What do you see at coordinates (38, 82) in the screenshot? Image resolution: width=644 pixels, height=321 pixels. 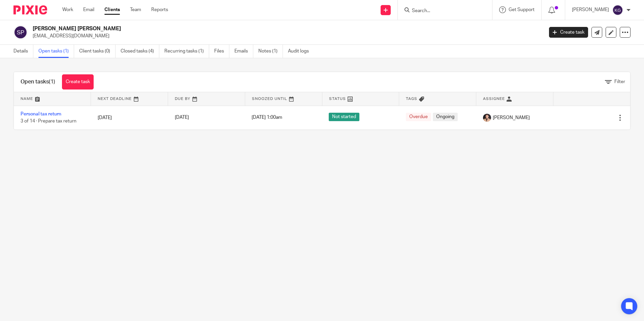 I see `h1: Open tasks` at bounding box center [38, 82].